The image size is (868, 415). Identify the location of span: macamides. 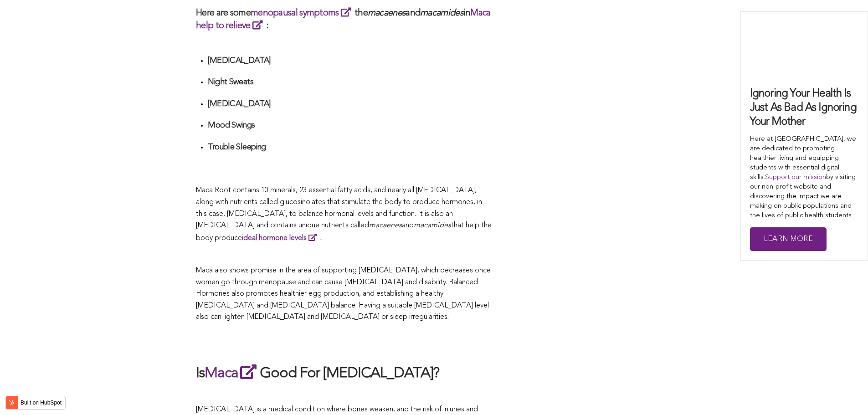
(433, 225).